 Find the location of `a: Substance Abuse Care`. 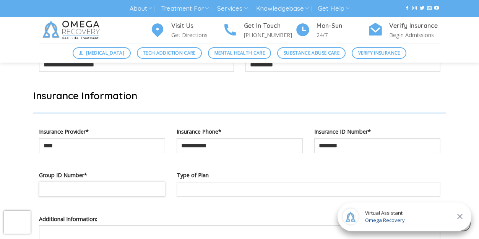

a: Substance Abuse Care is located at coordinates (311, 53).